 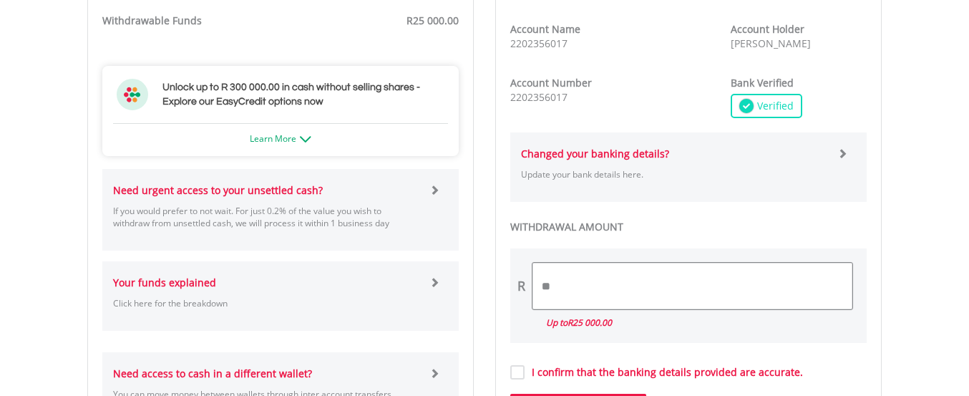 What do you see at coordinates (165, 282) in the screenshot?
I see `strong: Your funds explained` at bounding box center [165, 282].